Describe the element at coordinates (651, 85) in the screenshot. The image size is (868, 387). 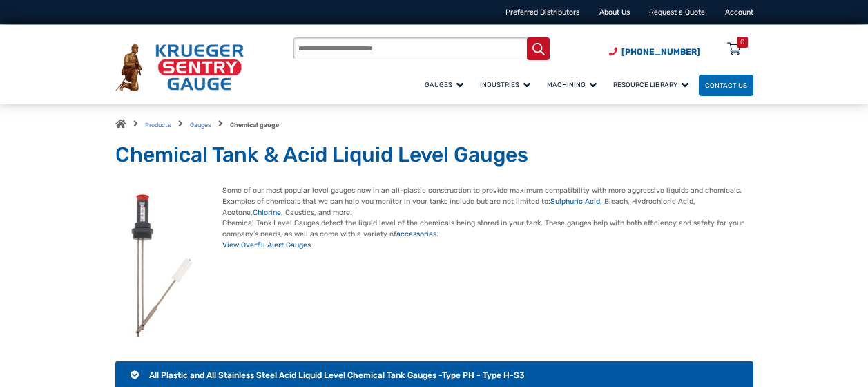
I see `span: Resource Library` at that location.